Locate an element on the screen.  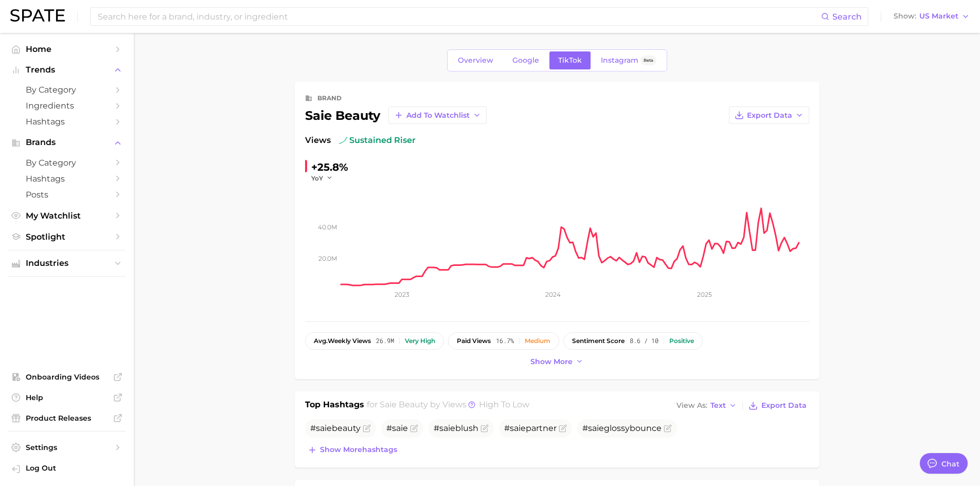
span: Ingredients is located at coordinates (67, 106).